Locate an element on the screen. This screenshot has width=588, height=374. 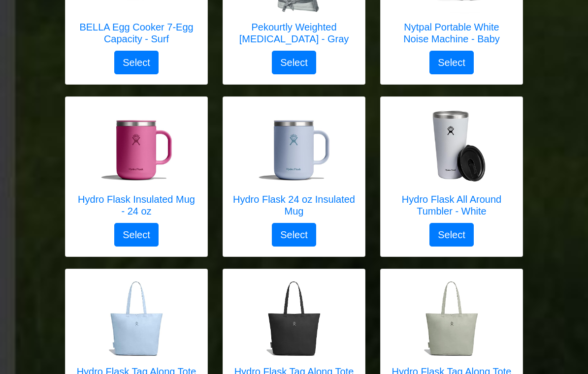
a: Hydro Flask All Around Tumbler - White Hydro Flask All Around Tumbler - White is located at coordinates (452, 165).